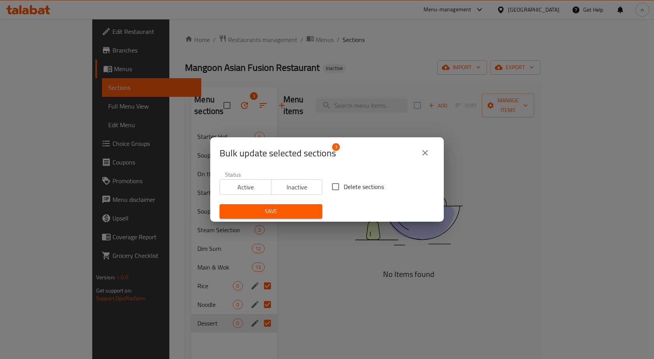  I want to click on button: Inactive, so click(296, 187).